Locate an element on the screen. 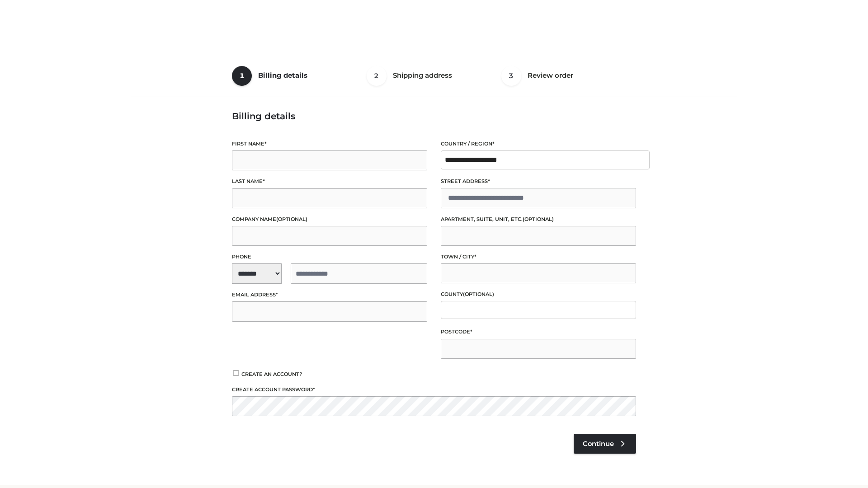 This screenshot has height=488, width=868. label: Company name is located at coordinates (330, 219).